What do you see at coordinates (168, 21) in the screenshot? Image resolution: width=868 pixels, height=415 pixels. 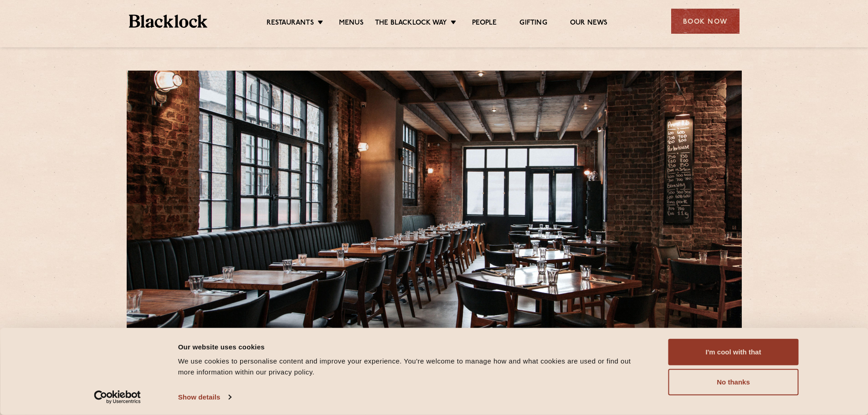 I see `img: BL_Textured_Logo-footer-cropped.svg` at bounding box center [168, 21].